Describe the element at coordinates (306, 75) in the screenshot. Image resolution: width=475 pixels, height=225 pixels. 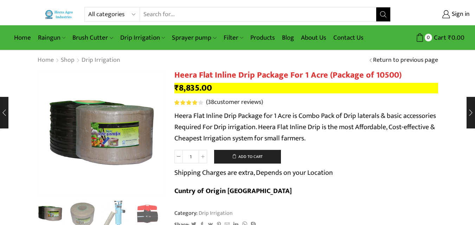
I see `h1: Heera Flat Inline Drip Package For 1 Acre (Package of 10500)` at that location.